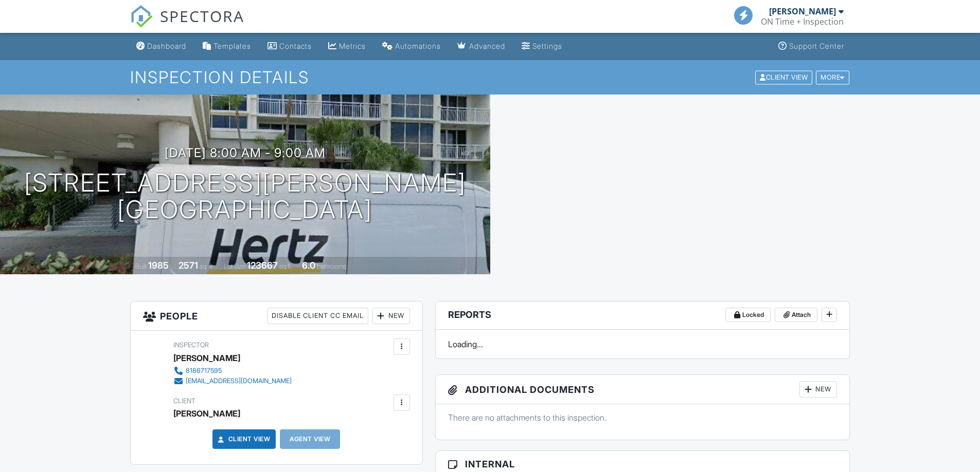 Image resolution: width=980 pixels, height=472 pixels. I want to click on div: 2571, so click(189, 265).